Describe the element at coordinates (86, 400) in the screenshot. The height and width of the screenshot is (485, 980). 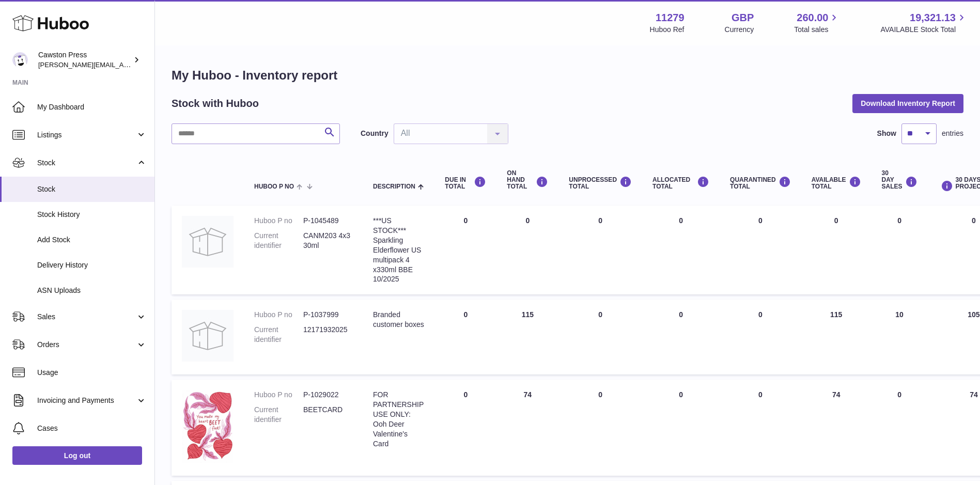
I see `span: Invoicing and Payments` at that location.